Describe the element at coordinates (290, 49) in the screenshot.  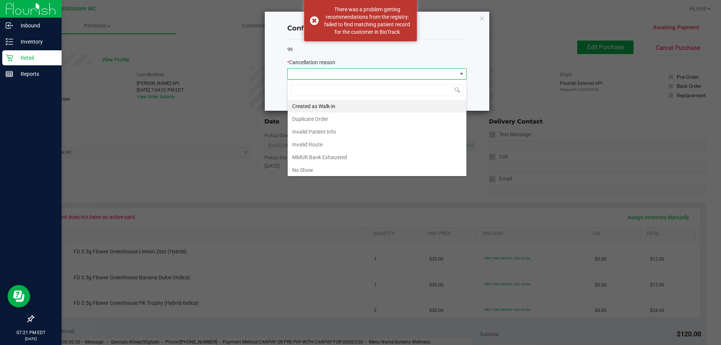
I see `span: 99` at that location.